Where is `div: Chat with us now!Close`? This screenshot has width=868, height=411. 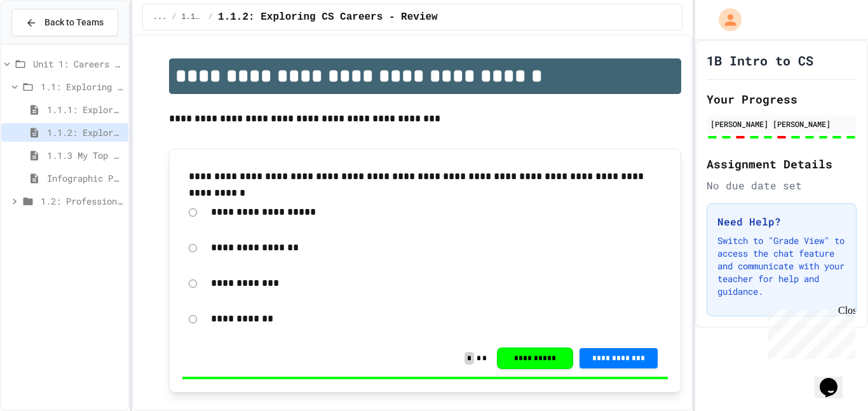
div: Chat with us now!Close is located at coordinates (46, 42).